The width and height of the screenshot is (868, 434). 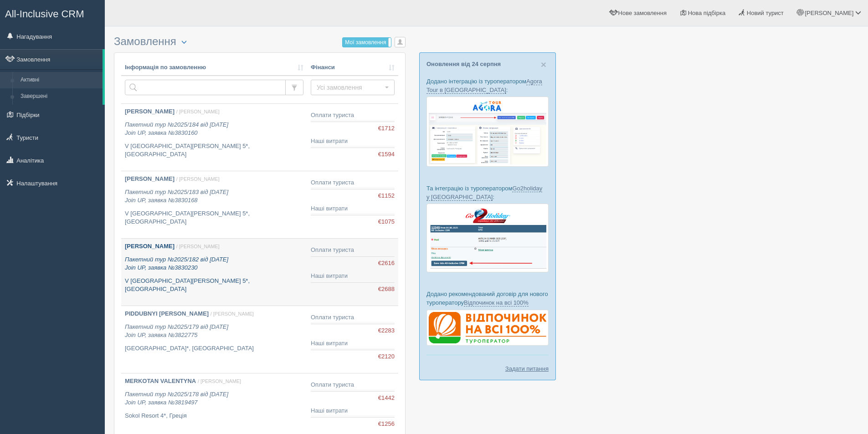 What do you see at coordinates (544, 64) in the screenshot?
I see `button: Close` at bounding box center [544, 64].